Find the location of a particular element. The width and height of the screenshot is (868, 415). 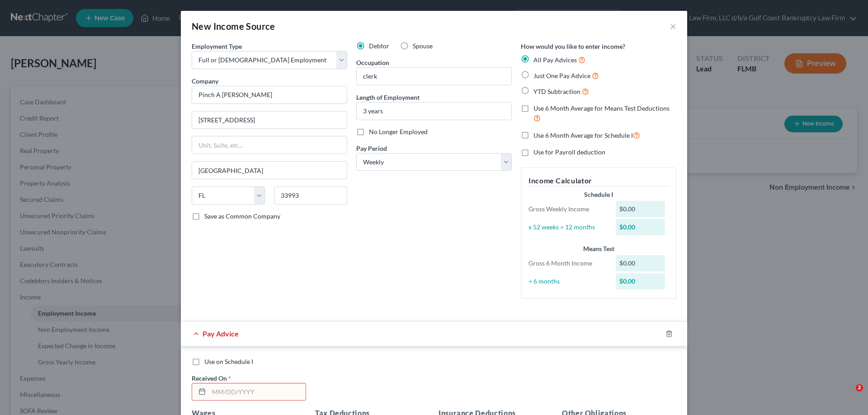

span: 2 is located at coordinates (860, 388).